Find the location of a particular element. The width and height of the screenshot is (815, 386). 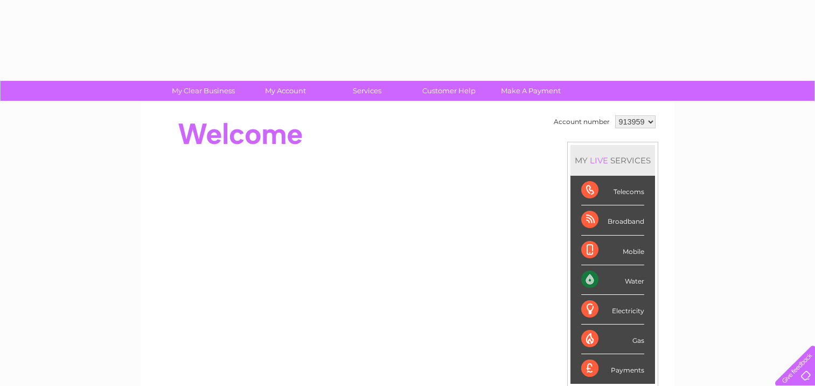

a: My Account is located at coordinates (285, 90).